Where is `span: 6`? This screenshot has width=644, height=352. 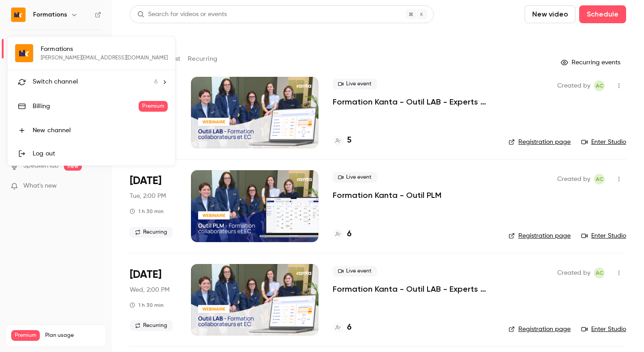
span: 6 is located at coordinates (156, 82).